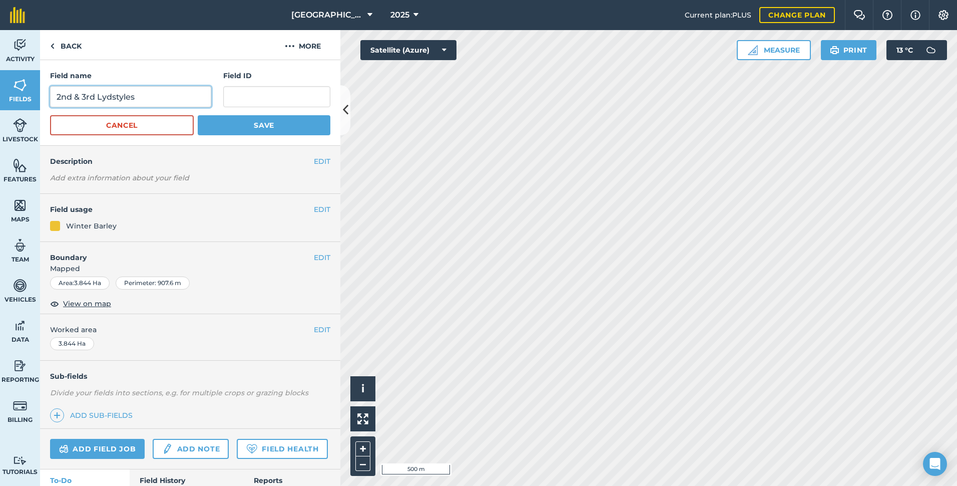  I want to click on span: i, so click(363, 388).